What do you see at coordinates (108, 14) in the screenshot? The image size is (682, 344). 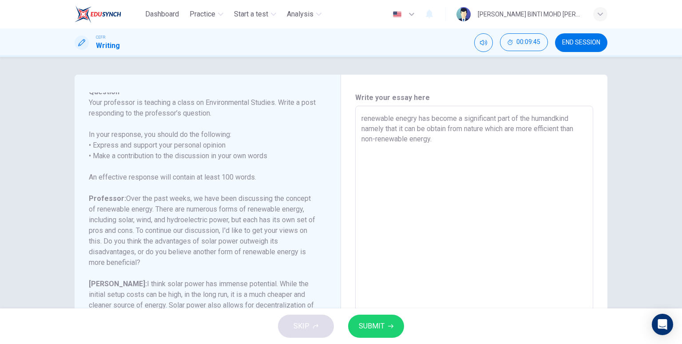 I see `a: EduSynch logo` at bounding box center [108, 14].